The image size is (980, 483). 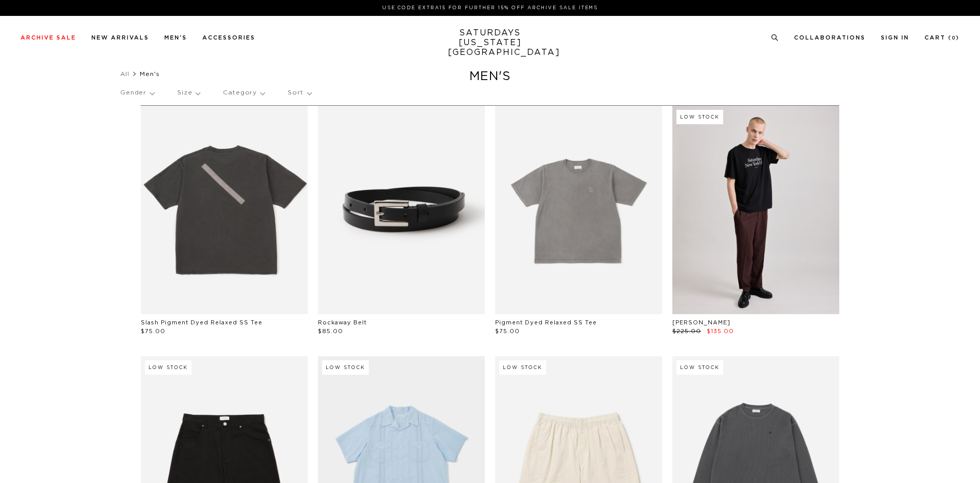 I want to click on span: $225.00, so click(x=687, y=331).